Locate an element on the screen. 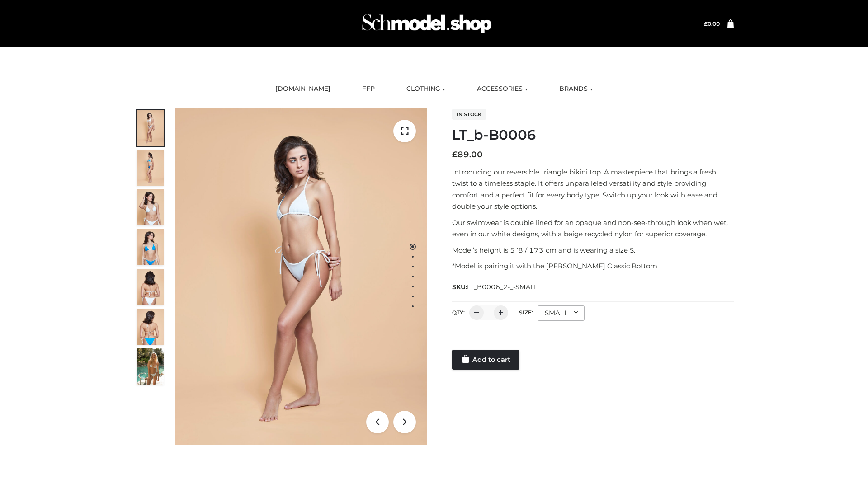  p: Introducing our reversible triangle bikini top. A masterpiece that brings a fresh twist to a time... is located at coordinates (592, 189).